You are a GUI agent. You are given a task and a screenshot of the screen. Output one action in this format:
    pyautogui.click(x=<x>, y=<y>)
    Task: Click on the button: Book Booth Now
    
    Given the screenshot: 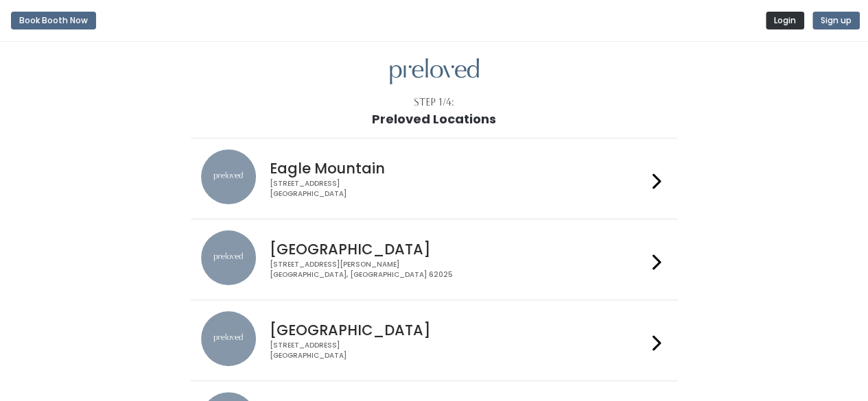 What is the action you would take?
    pyautogui.click(x=54, y=21)
    